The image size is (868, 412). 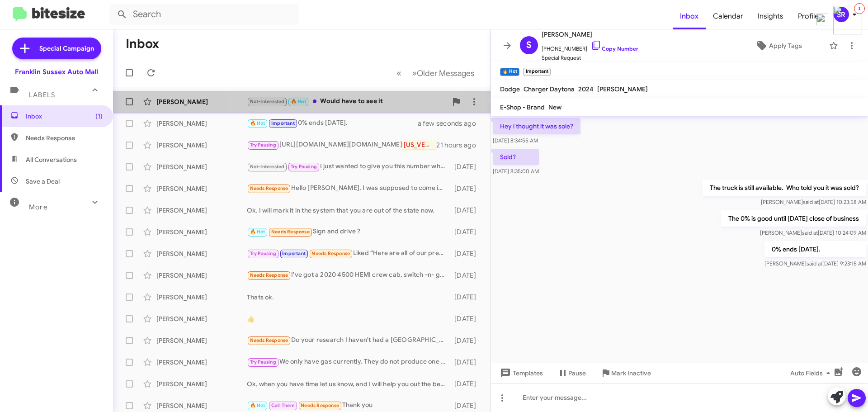 What do you see at coordinates (435, 73) in the screenshot?
I see `nav: Page navigation example` at bounding box center [435, 73].